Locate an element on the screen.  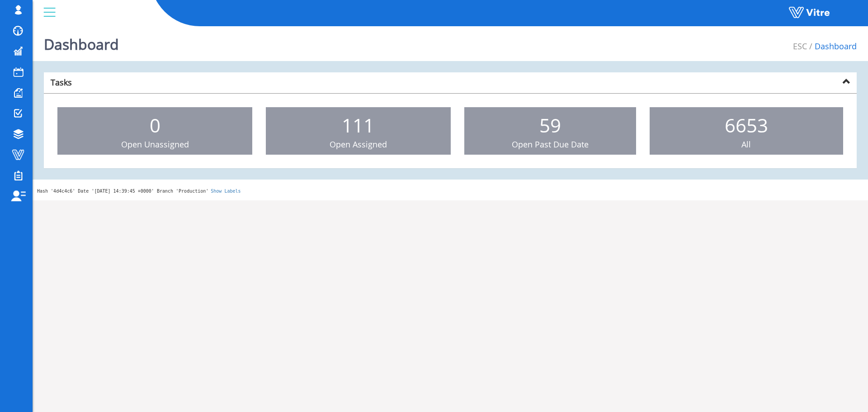
span: 111 is located at coordinates (358, 125).